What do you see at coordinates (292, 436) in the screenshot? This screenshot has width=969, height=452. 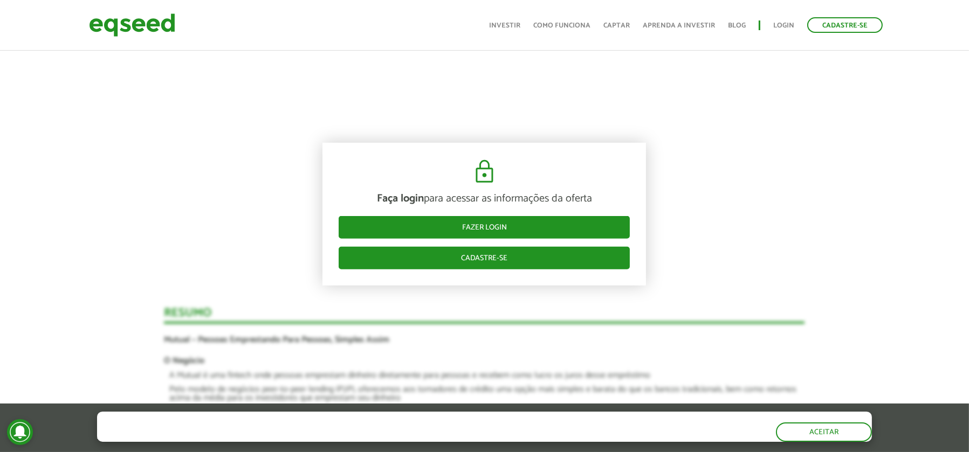 I see `p: Ao clicar em "aceitar", você aceita nossa .` at bounding box center [292, 436].